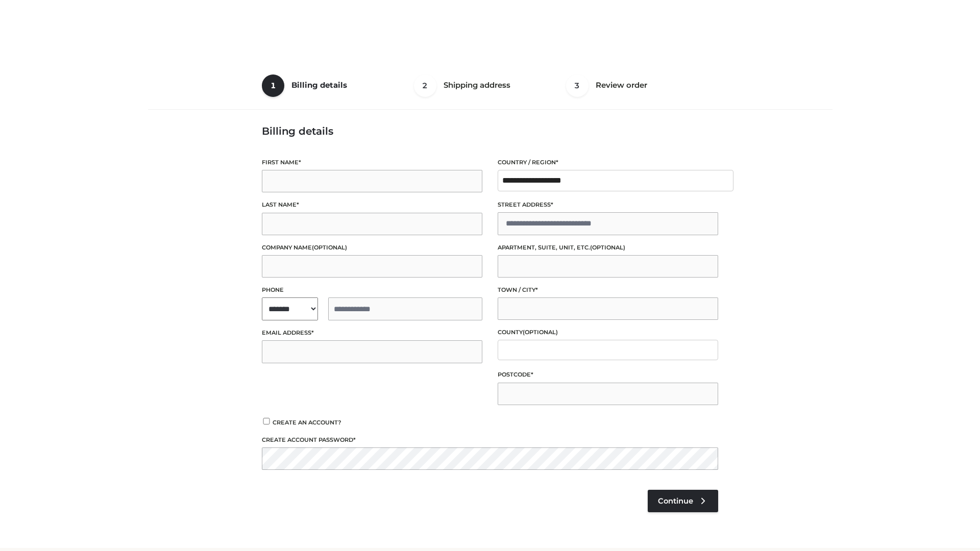 The width and height of the screenshot is (980, 551). Describe the element at coordinates (621, 84) in the screenshot. I see `span: Review order` at that location.